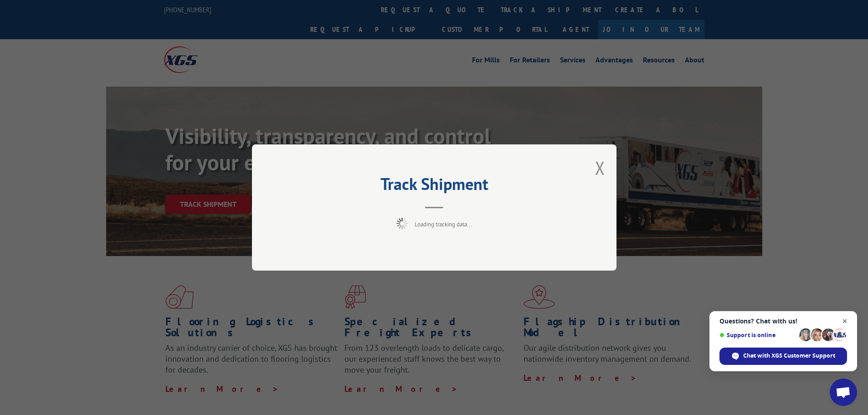 This screenshot has width=868, height=415. Describe the element at coordinates (845, 321) in the screenshot. I see `span: Close chat` at that location.